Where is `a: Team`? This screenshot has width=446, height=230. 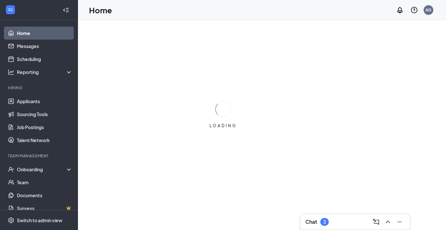 a: Team is located at coordinates (45, 183).